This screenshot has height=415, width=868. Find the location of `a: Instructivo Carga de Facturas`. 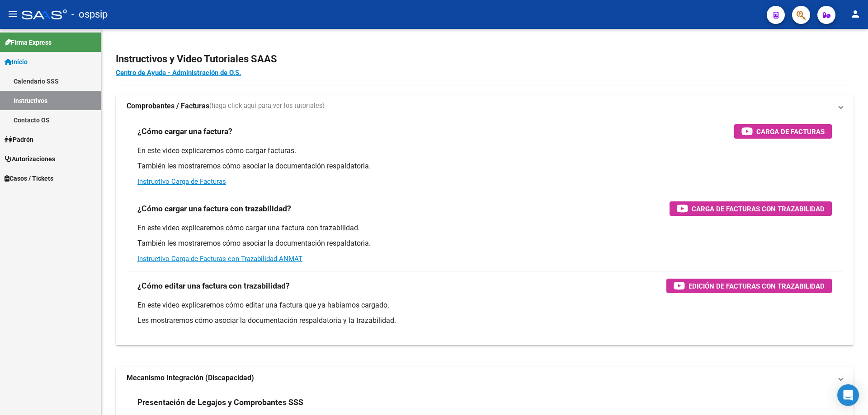

a: Instructivo Carga de Facturas is located at coordinates (182, 182).